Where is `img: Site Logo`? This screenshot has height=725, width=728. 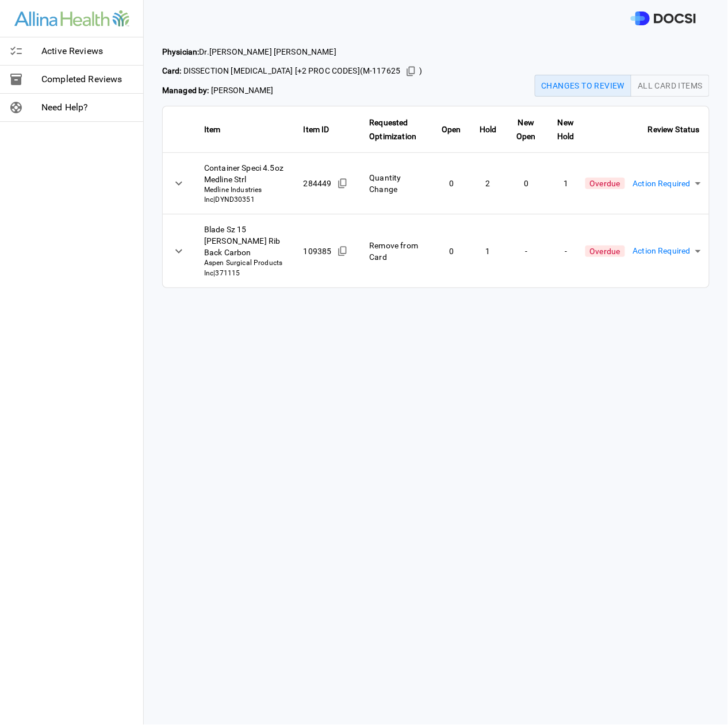
img: Site Logo is located at coordinates (72, 18).